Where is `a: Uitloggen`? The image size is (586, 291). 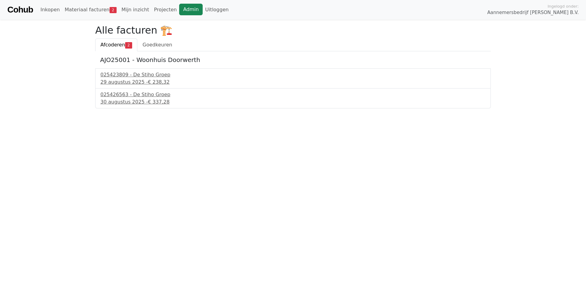
a: Uitloggen is located at coordinates (217, 10).